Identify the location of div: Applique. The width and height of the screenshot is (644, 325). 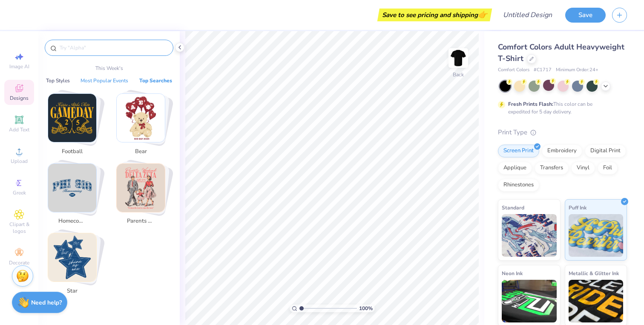
(515, 168).